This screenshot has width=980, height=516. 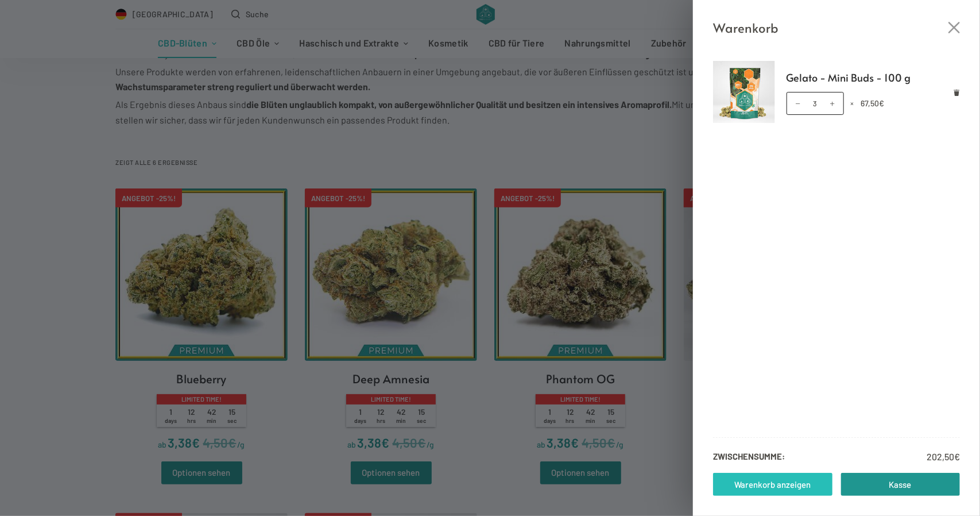 What do you see at coordinates (815, 103) in the screenshot?
I see `input: Produktmenge` at bounding box center [815, 103].